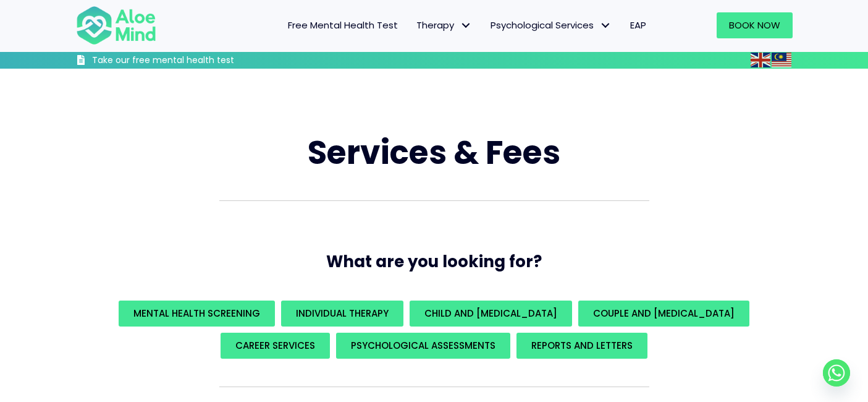 The width and height of the screenshot is (868, 402). Describe the element at coordinates (343, 25) in the screenshot. I see `a: Free Mental Health Test` at that location.